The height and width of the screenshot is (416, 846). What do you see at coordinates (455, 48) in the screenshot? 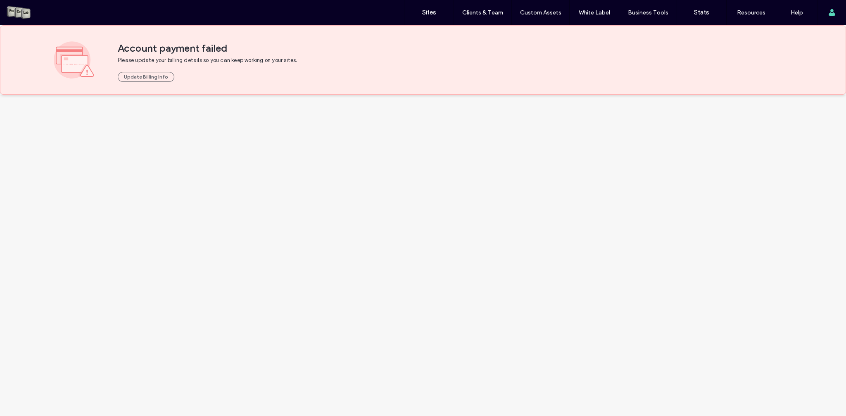
I see `span: Account payment failed` at bounding box center [455, 48].